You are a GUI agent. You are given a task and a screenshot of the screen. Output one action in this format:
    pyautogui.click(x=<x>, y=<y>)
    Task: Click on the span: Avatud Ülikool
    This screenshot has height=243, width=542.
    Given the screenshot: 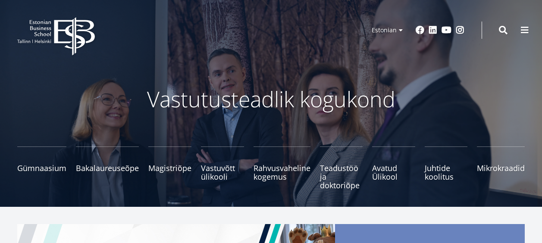 What is the action you would take?
    pyautogui.click(x=394, y=173)
    